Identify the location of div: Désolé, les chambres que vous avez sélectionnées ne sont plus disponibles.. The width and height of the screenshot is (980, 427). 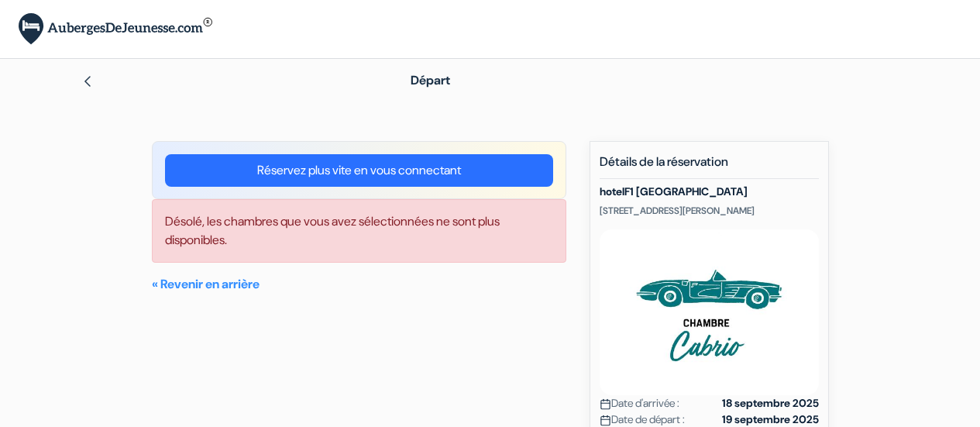
(359, 231).